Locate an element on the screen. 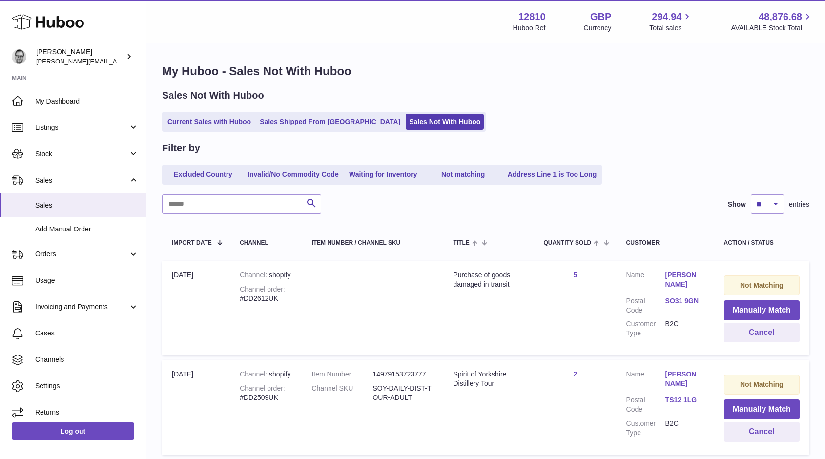 The height and width of the screenshot is (459, 825). div: Huboo Ref is located at coordinates (529, 28).